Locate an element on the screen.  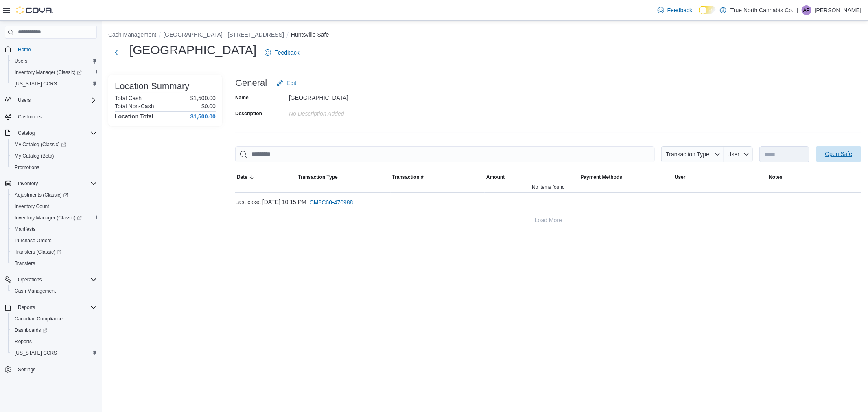
button: Settings is located at coordinates (51, 369).